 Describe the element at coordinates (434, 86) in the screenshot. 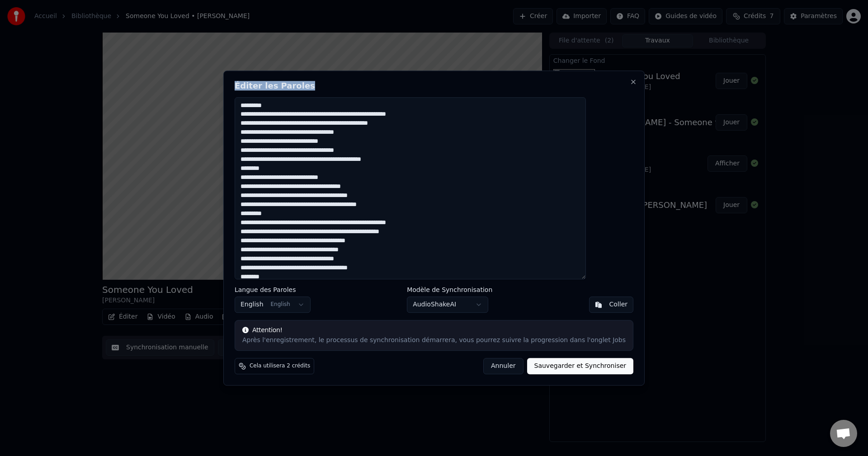

I see `h2: Éditer les Paroles` at that location.